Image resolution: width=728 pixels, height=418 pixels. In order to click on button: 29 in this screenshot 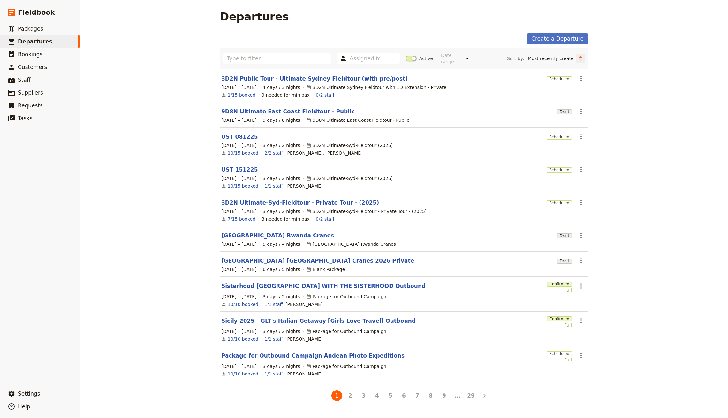, I will do `click(471, 395)`.